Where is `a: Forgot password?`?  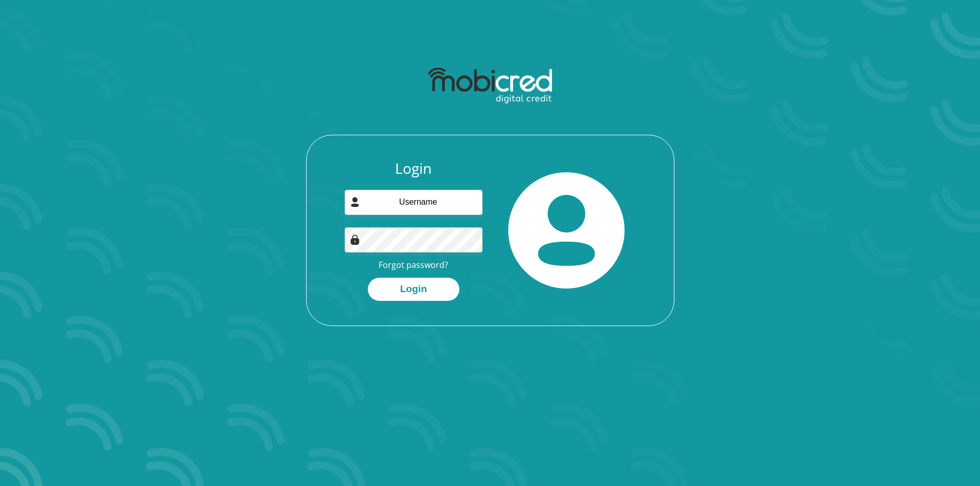 a: Forgot password? is located at coordinates (413, 265).